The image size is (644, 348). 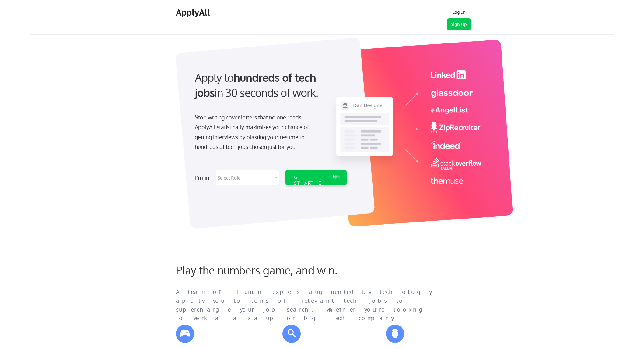 I want to click on div: A team of human experts augmented by technology apply you to tons of relevant tech jobs to superc..., so click(x=310, y=305).